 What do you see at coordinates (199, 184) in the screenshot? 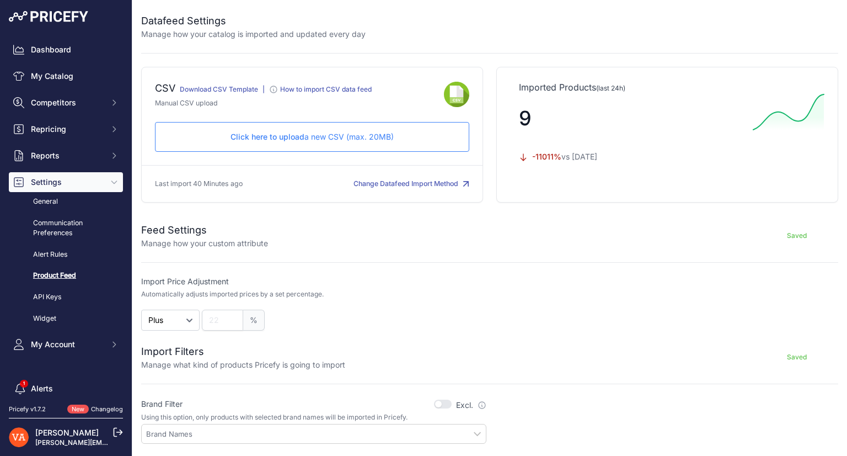
I see `p: Last import 40 Minutes ago` at bounding box center [199, 184].